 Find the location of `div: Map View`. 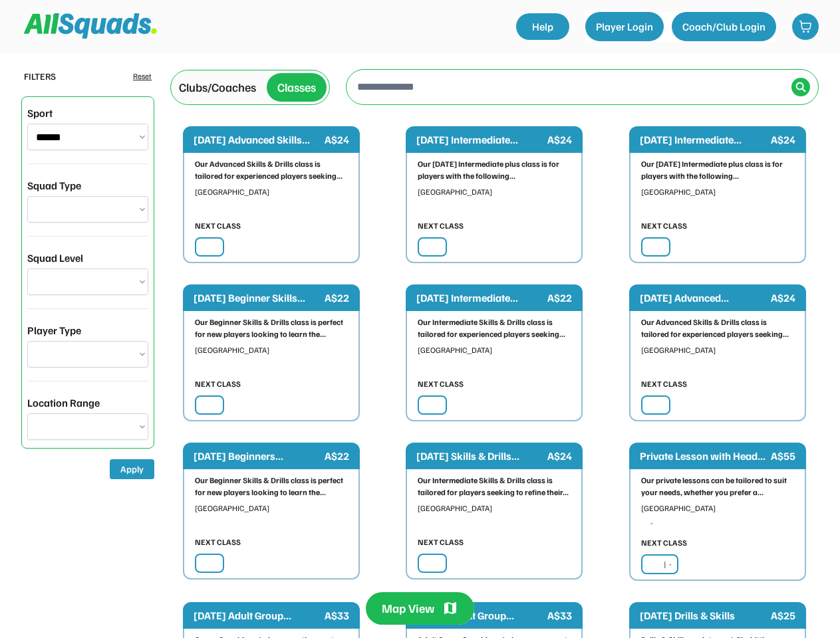

div: Map View is located at coordinates (407, 608).